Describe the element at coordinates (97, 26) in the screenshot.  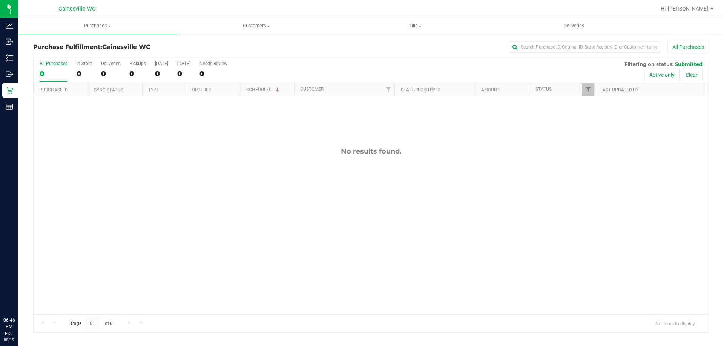
I see `span: Purchases` at that location.